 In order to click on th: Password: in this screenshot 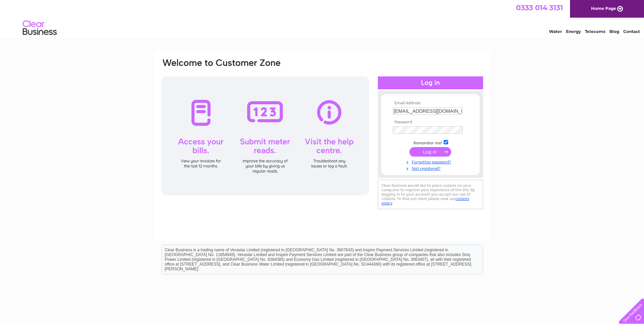, I will do `click(431, 122)`.